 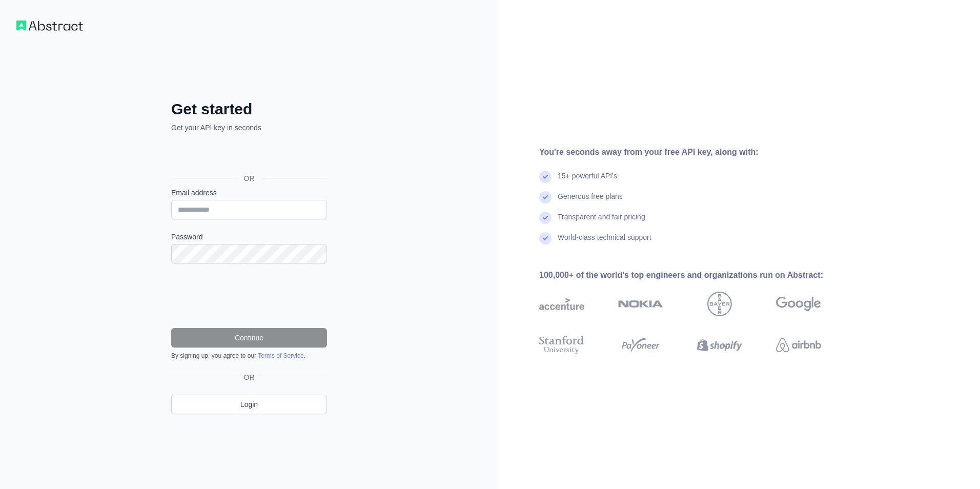 I want to click on img: bayer, so click(x=720, y=304).